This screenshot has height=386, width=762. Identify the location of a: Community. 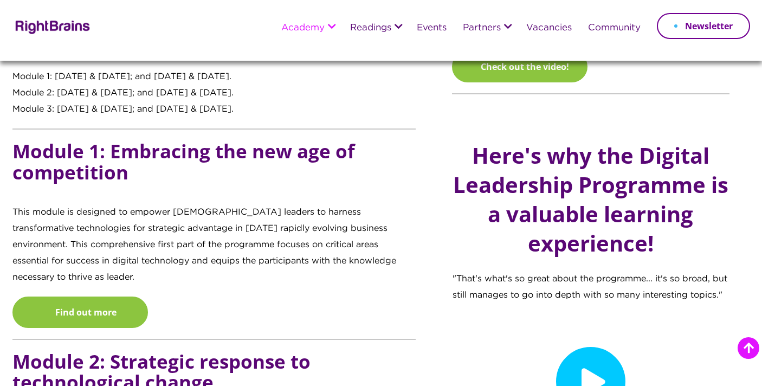
(614, 28).